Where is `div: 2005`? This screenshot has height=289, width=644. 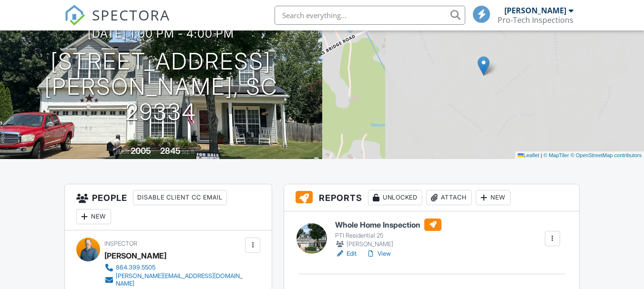 div: 2005 is located at coordinates (140, 150).